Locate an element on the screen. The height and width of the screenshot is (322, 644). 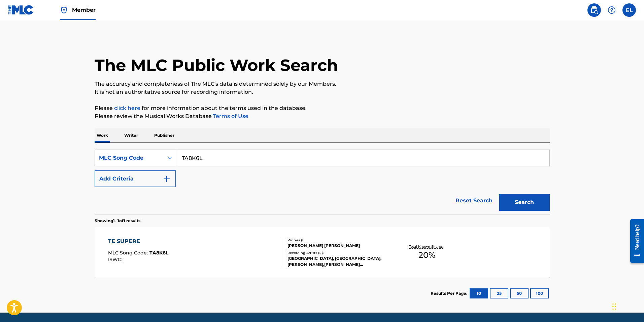
a: click here is located at coordinates (127, 108).